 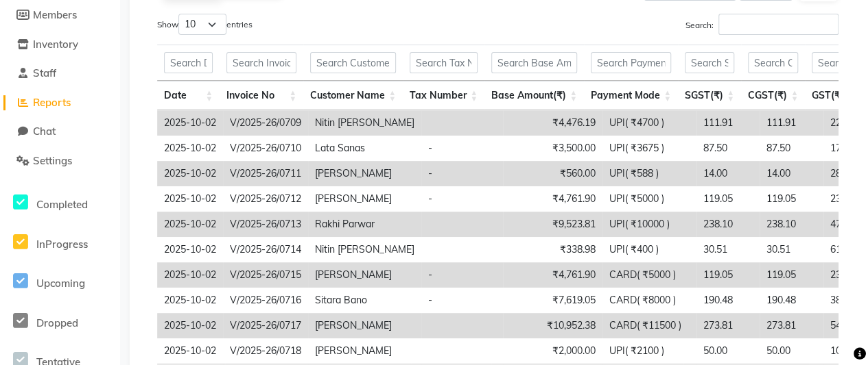 I want to click on input: Search GST(₹), so click(x=832, y=63).